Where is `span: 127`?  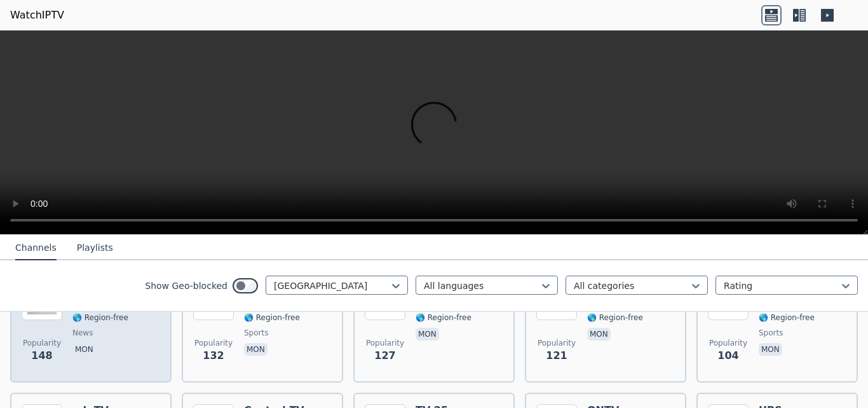
span: 127 is located at coordinates (384, 356).